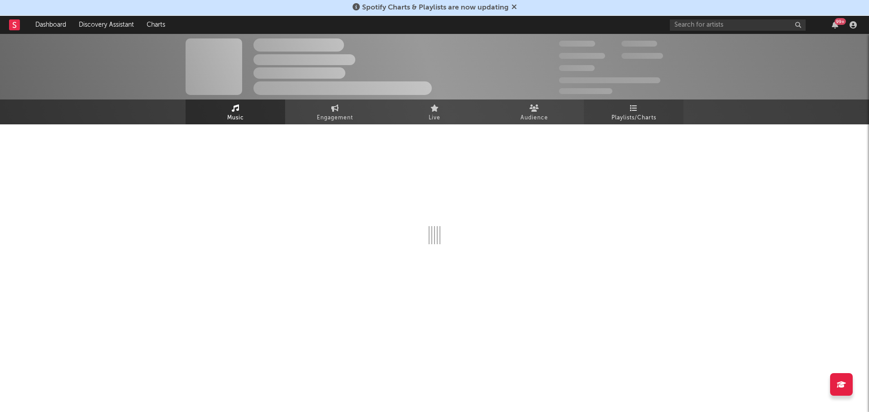  I want to click on span: Jump Score: 85.0, so click(585, 91).